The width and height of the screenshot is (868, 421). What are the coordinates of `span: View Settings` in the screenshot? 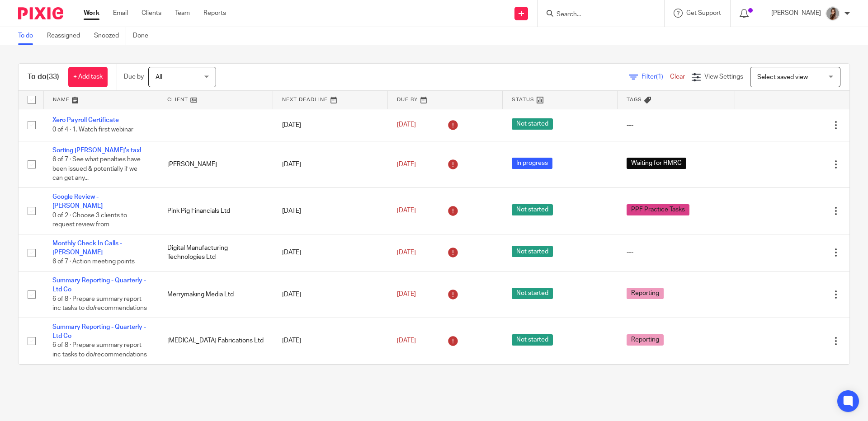 It's located at (723, 77).